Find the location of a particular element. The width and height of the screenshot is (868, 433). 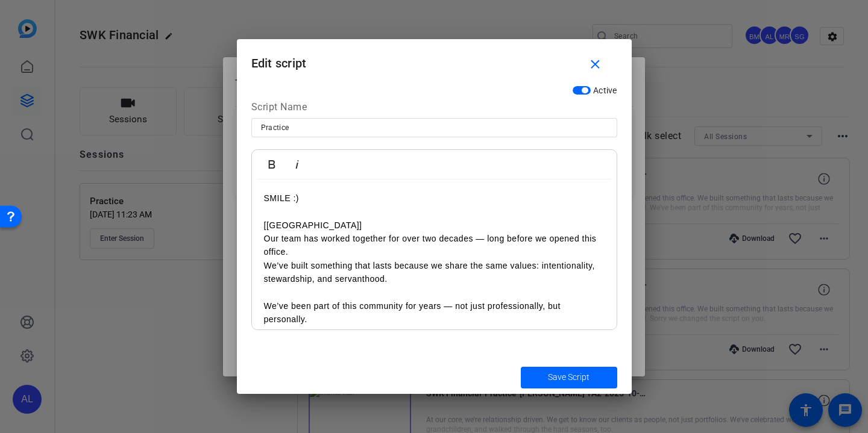

p: We’ve been part of this community for years — not just professionally, but personally. is located at coordinates (434, 313).